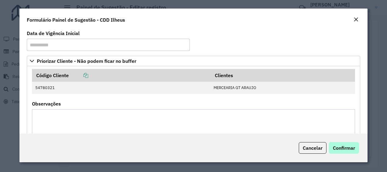  Describe the element at coordinates (86, 61) in the screenshot. I see `span: Priorizar Cliente - Não podem ficar no buffer` at that location.